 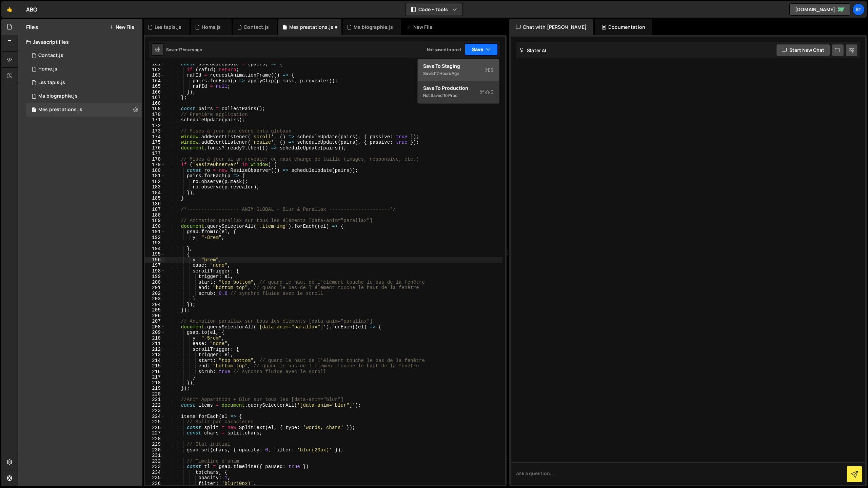 What do you see at coordinates (155, 355) in the screenshot?
I see `div: 213` at bounding box center [155, 355].